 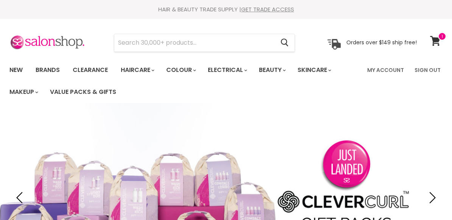 What do you see at coordinates (180, 70) in the screenshot?
I see `a: Colour` at bounding box center [180, 70].